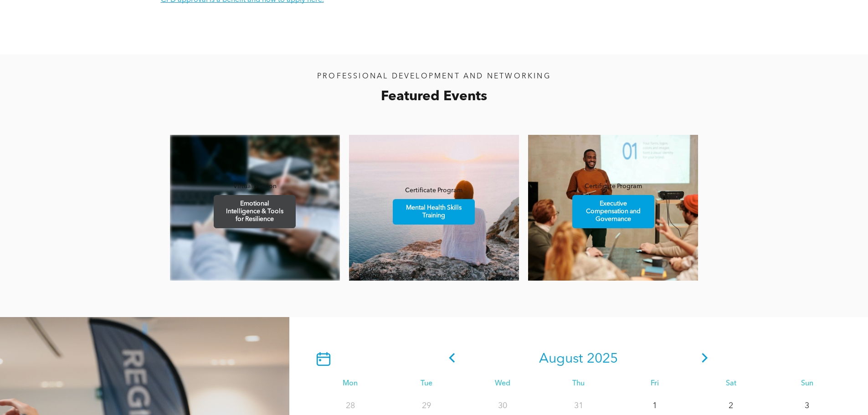 This screenshot has width=868, height=415. I want to click on p: 29, so click(426, 406).